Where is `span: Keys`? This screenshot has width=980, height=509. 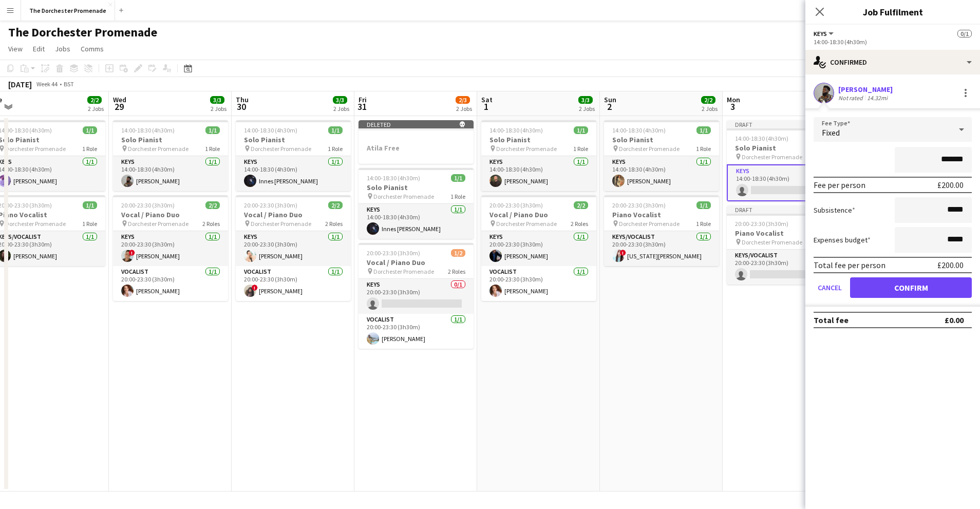
span: Keys is located at coordinates (820, 34).